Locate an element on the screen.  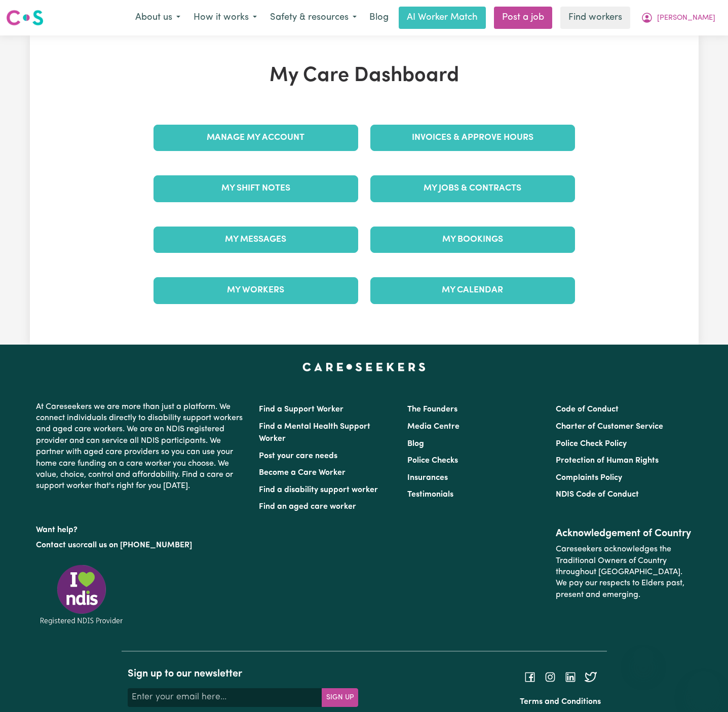
a: Post your care needs is located at coordinates (298, 455).